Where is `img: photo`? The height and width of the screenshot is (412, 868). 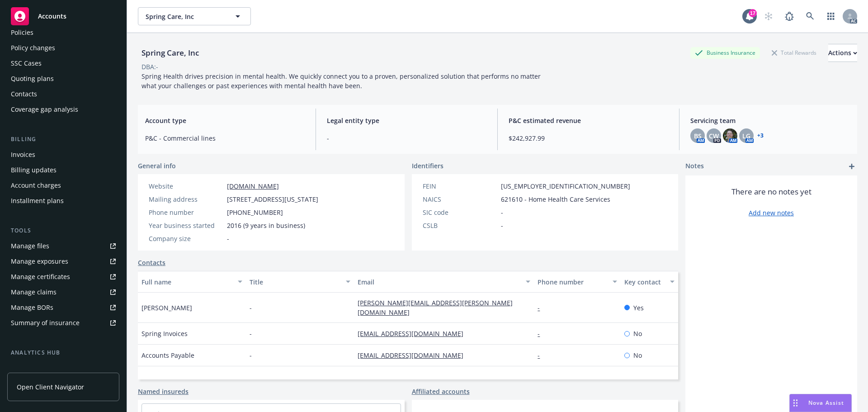 img: photo is located at coordinates (730, 135).